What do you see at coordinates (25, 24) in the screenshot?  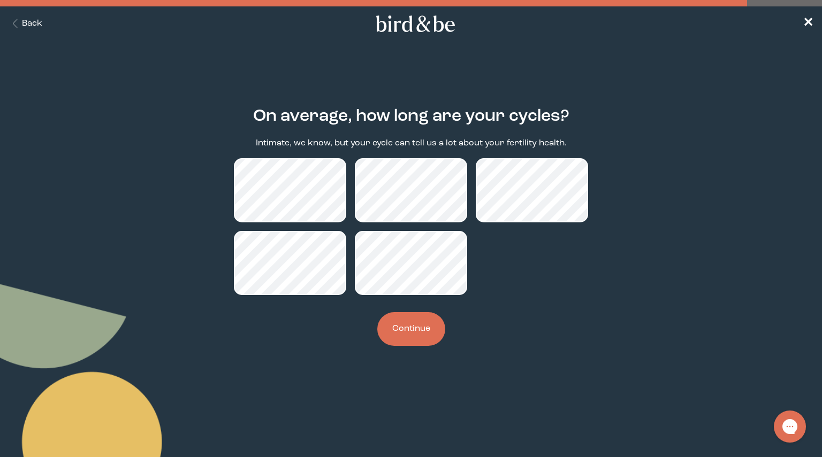 I see `button: Back Button` at bounding box center [25, 24].